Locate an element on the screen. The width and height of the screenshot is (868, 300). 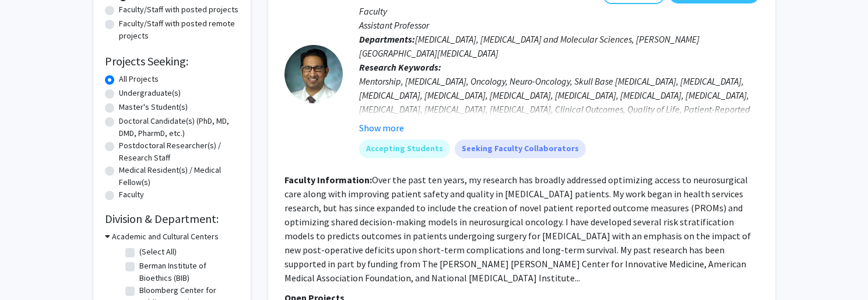
label: Faculty is located at coordinates (131, 195).